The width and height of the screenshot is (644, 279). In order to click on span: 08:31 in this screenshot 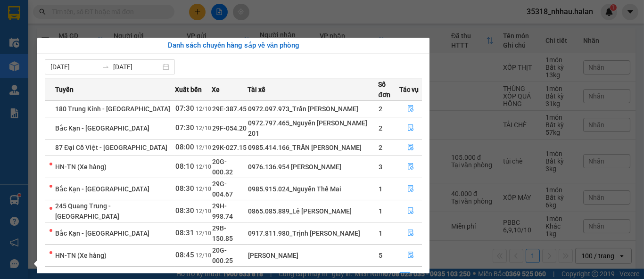, I will do `click(185, 233)`.